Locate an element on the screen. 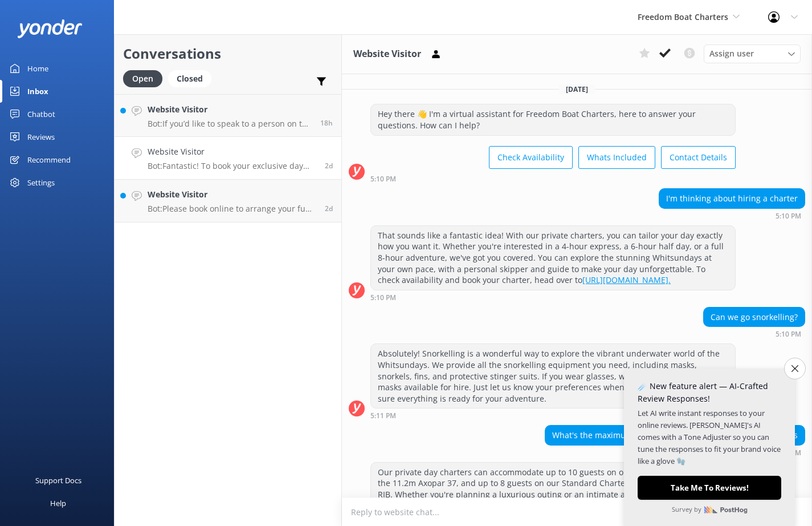  span: Sep 19 2025 12:26pm (UTC +10:00) Australia/Brisbane is located at coordinates (326, 123).